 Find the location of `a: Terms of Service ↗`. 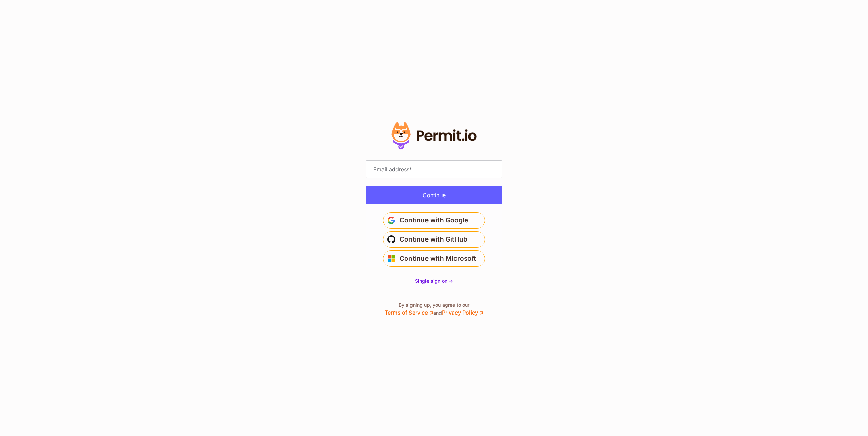

a: Terms of Service ↗ is located at coordinates (409, 313).